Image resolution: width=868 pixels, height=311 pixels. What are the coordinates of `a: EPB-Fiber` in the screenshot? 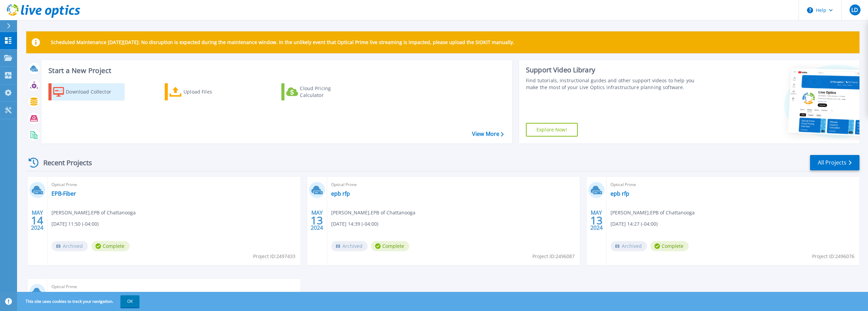 It's located at (64, 193).